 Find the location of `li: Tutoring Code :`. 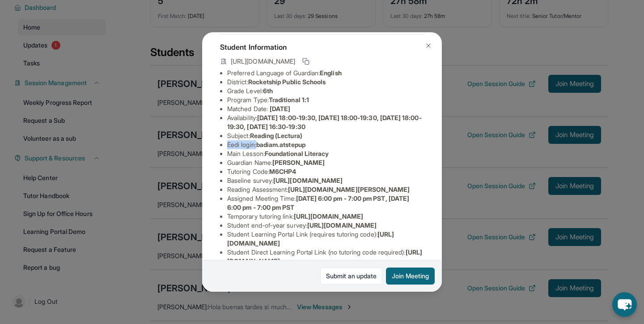

li: Tutoring Code : is located at coordinates (326, 172).